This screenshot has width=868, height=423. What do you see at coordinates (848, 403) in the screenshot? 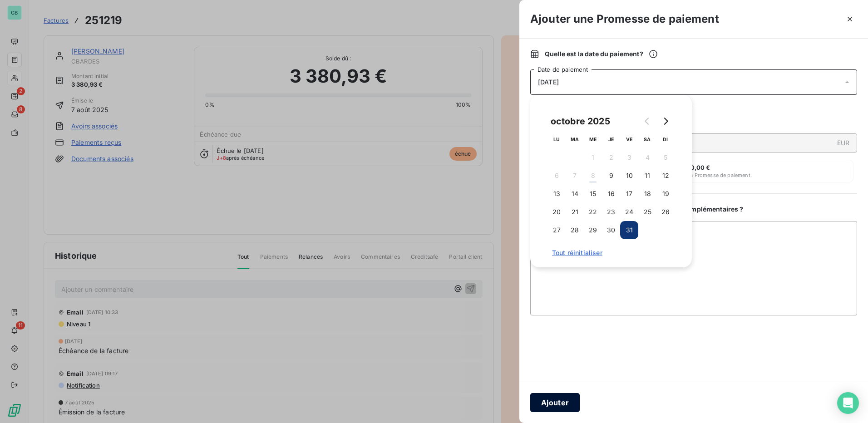
I see `div: Open Intercom Messenger` at bounding box center [848, 403].